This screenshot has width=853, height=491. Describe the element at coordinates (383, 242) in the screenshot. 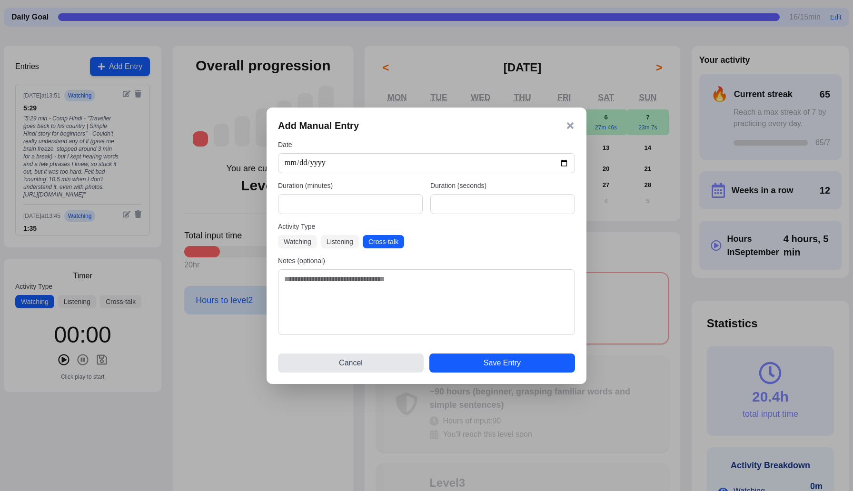

I see `button: Cross-talk` at that location.